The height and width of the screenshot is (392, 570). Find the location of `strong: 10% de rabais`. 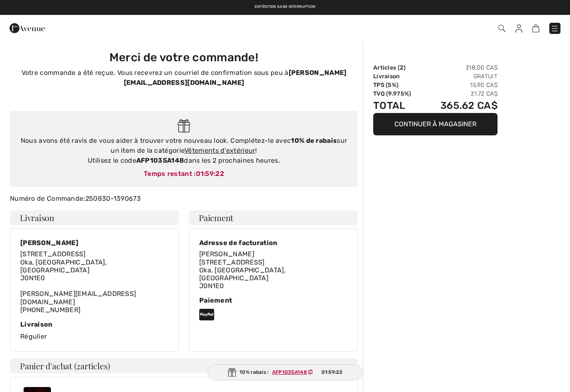

strong: 10% de rabais is located at coordinates (314, 140).